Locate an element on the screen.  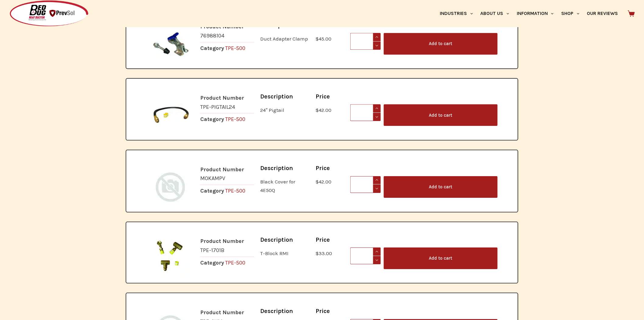
p: 24″ Pigtail is located at coordinates (272, 110).